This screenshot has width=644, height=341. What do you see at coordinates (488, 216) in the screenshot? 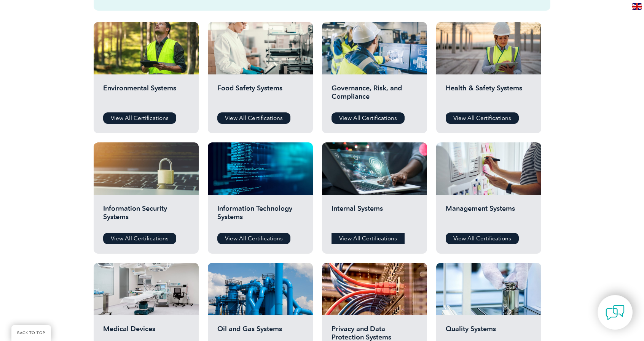
I see `h2: Management Systems` at bounding box center [488, 216].